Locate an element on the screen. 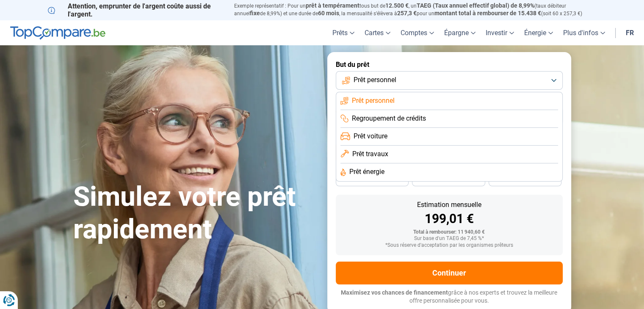 The height and width of the screenshot is (309, 644). a: Plus d'infos is located at coordinates (584, 33).